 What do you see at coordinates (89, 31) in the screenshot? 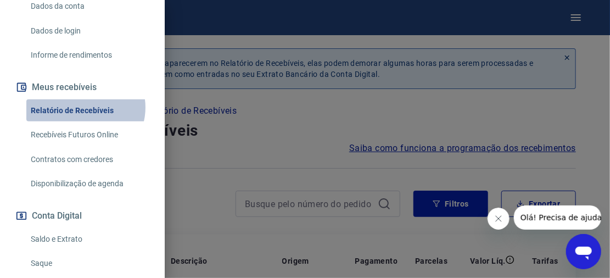
I see `a: Dados de login` at bounding box center [89, 31].